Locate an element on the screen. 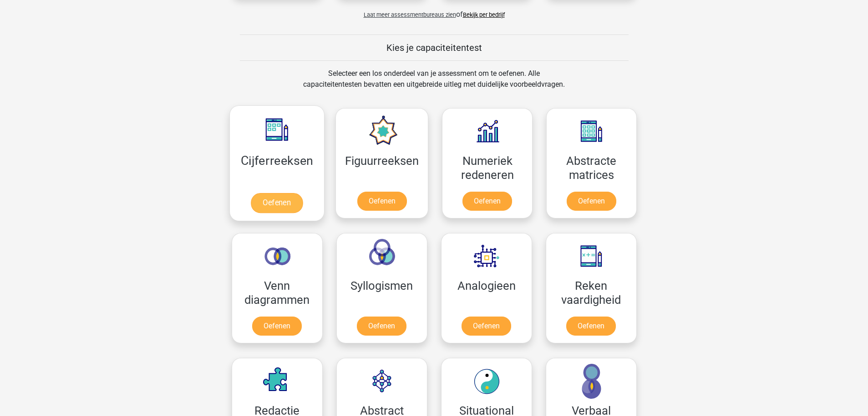  div: Selecteer een los onderdeel van je assessment om te oefenen. Alle capaciteitentesten bevatten een... is located at coordinates (434, 84).